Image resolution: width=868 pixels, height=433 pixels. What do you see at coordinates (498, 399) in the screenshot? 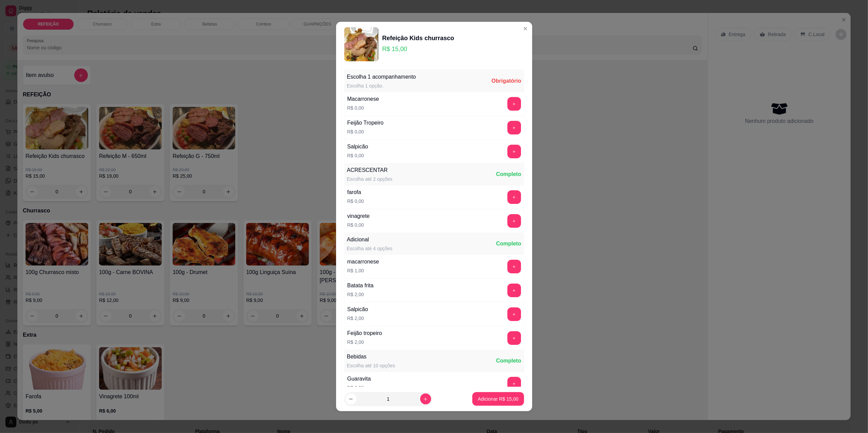
I see `button: Adicionar R$ 15,00` at bounding box center [498, 399].